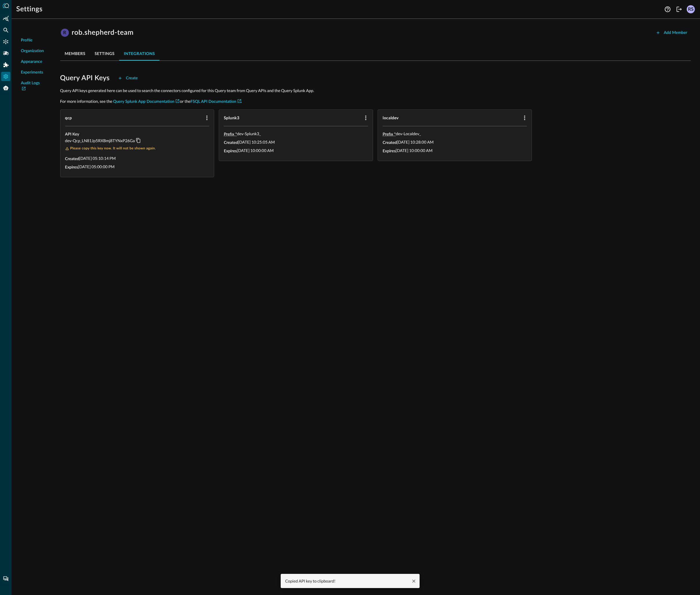 Image resolution: width=700 pixels, height=595 pixels. Describe the element at coordinates (65, 33) in the screenshot. I see `div: R` at that location.